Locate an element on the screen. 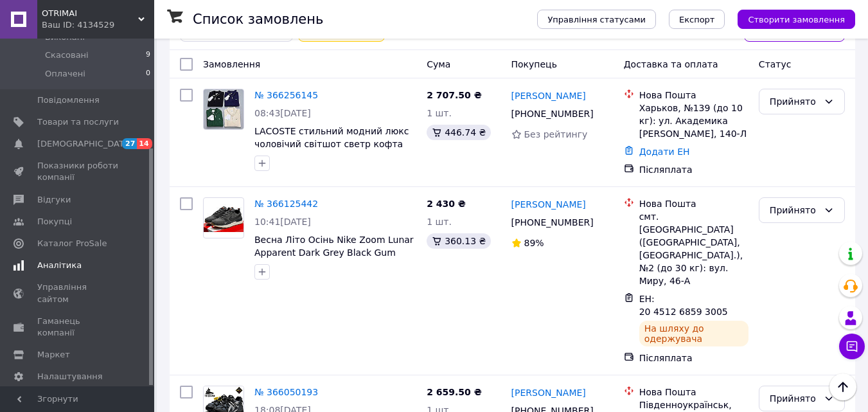  span: Каталог ProSale is located at coordinates (72, 243).